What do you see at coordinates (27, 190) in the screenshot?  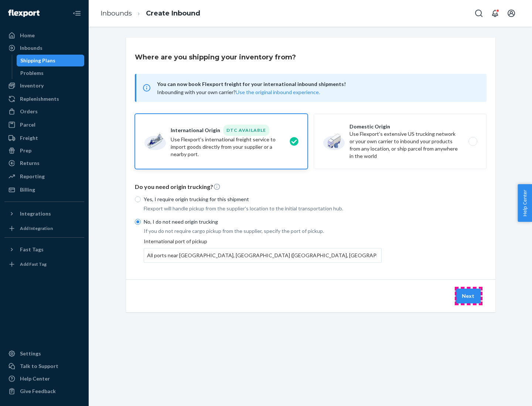 I see `div: Billing` at bounding box center [27, 190].